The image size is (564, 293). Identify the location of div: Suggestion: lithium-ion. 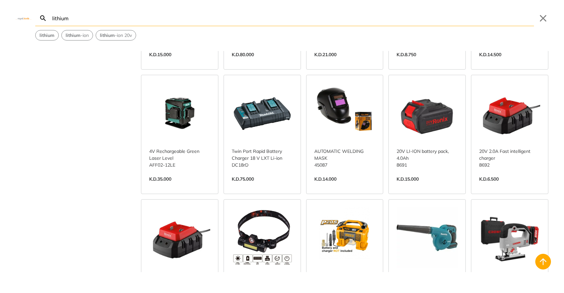
(77, 35).